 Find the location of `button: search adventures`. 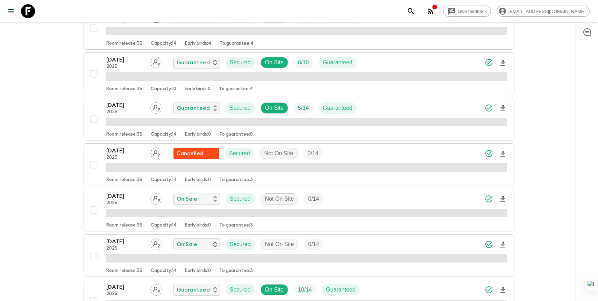

button: search adventures is located at coordinates (411, 11).